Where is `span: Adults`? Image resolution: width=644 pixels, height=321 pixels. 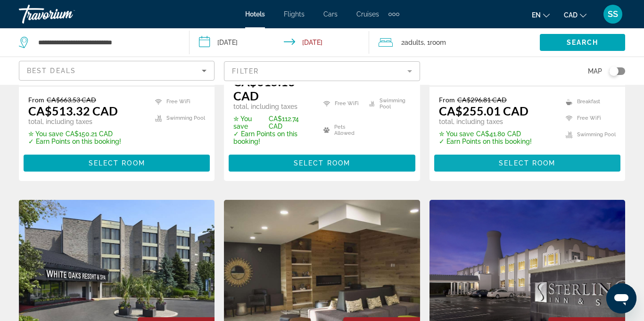 span: Adults is located at coordinates (414, 43).